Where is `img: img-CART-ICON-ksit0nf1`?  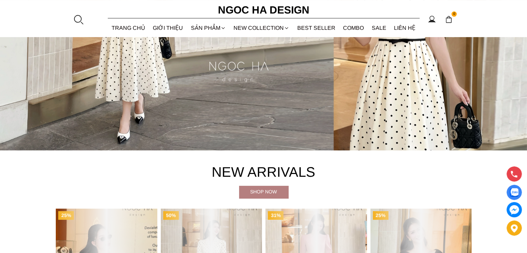 img: img-CART-ICON-ksit0nf1 is located at coordinates (449, 19).